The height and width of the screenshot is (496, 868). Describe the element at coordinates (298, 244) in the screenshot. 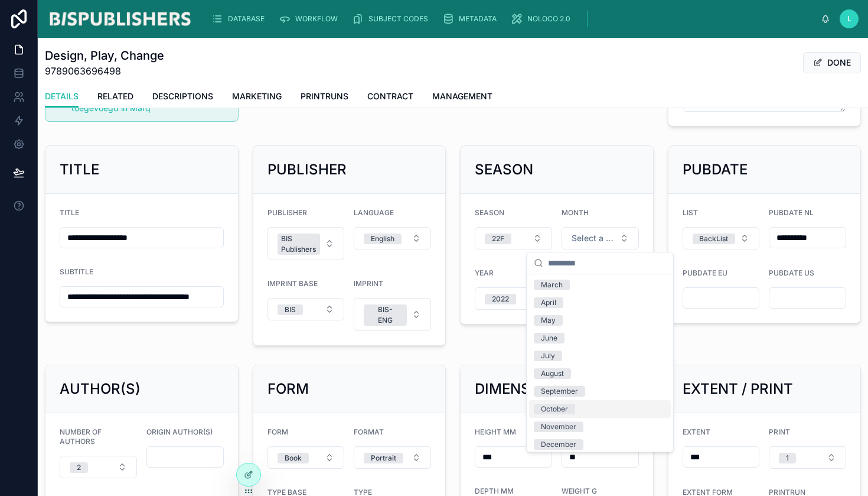

I see `div: BIS Publishers` at that location.